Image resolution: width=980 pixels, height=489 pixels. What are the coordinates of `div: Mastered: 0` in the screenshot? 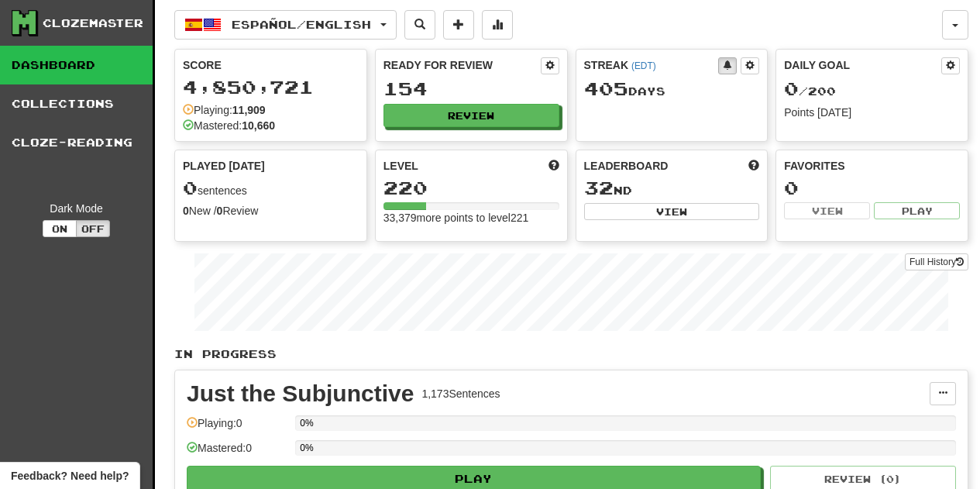 It's located at (237, 453).